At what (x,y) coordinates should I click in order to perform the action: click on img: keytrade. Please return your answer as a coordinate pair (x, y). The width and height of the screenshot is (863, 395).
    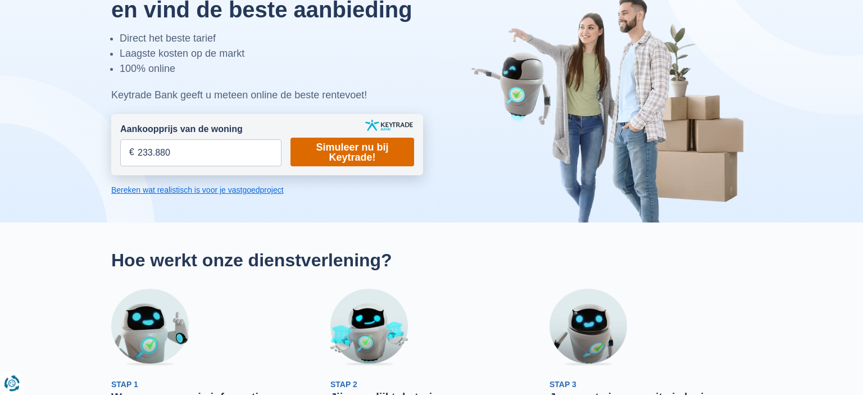
    Looking at the image, I should click on (389, 125).